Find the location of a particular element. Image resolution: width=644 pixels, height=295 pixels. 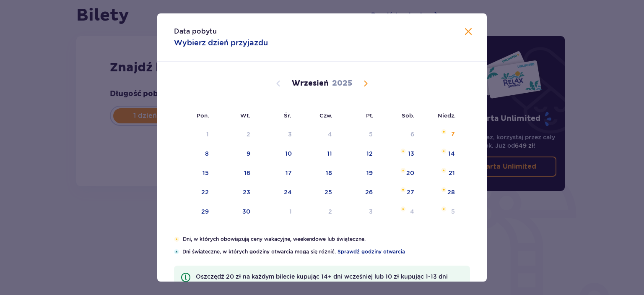

td: czwartek, 18 września 2025 is located at coordinates (318, 173).